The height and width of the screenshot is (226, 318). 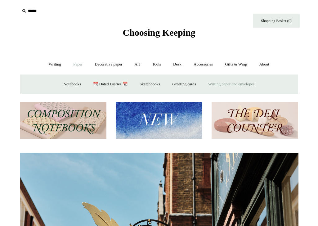 What do you see at coordinates (72, 84) in the screenshot?
I see `a: Notebooks` at bounding box center [72, 84].